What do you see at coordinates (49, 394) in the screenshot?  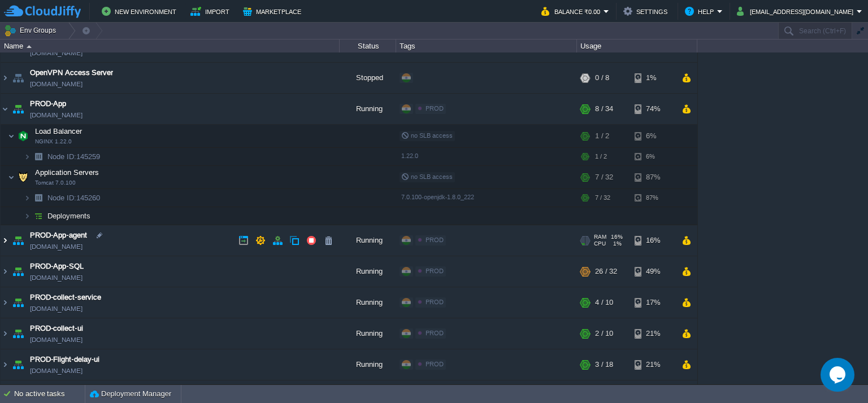 I see `div: No active tasks` at bounding box center [49, 394].